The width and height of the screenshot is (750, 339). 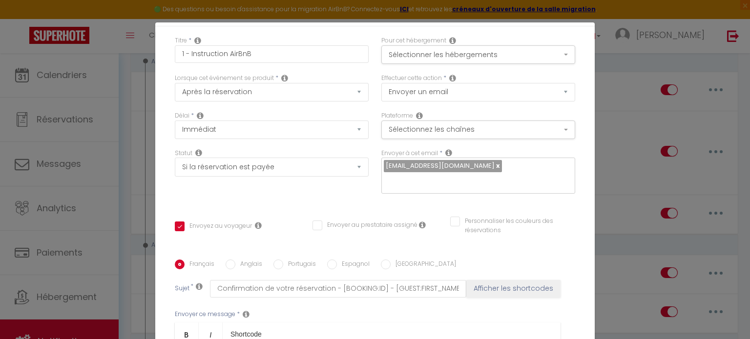 What do you see at coordinates (184, 153) in the screenshot?
I see `label: Statut` at bounding box center [184, 153].